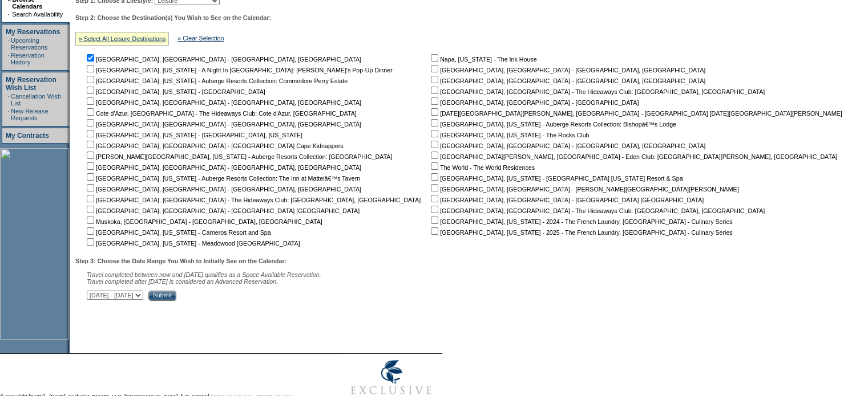 Image resolution: width=868 pixels, height=396 pixels. Describe the element at coordinates (122, 39) in the screenshot. I see `a: » Select All Leisure Destinations` at that location.